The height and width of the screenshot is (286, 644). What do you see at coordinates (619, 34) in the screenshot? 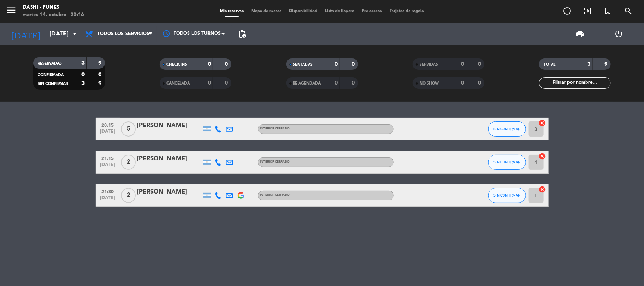
I see `div: LOG OUT` at bounding box center [619, 34].